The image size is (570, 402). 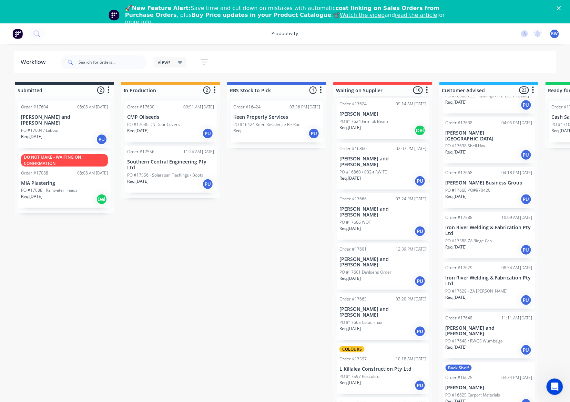 What do you see at coordinates (170, 165) in the screenshot?
I see `p: Southern Central Engineering Pty Ltd` at bounding box center [170, 165].